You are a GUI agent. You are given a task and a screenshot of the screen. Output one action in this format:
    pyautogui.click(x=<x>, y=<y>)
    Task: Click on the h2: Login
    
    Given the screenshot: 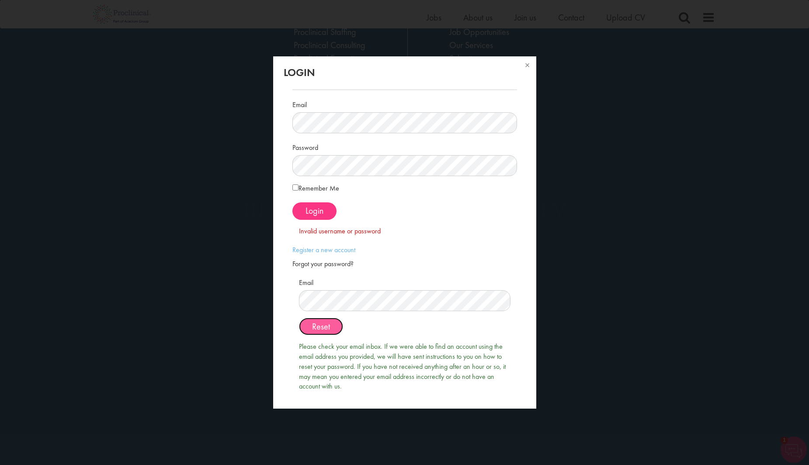 What is the action you would take?
    pyautogui.click(x=405, y=73)
    